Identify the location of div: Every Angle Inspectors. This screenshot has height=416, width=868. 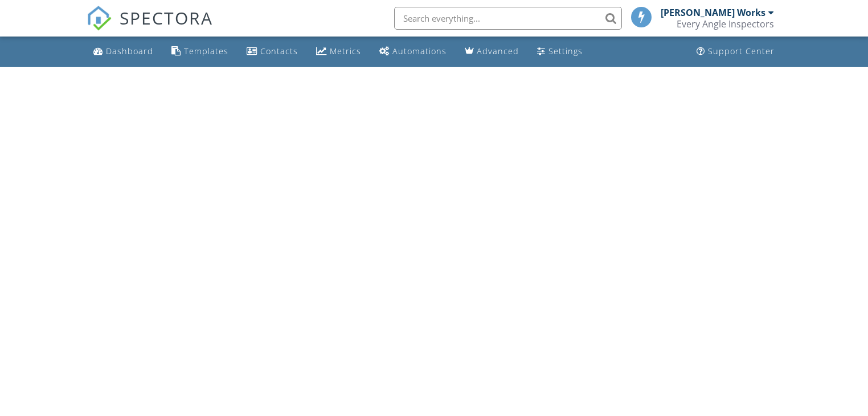
(725, 24).